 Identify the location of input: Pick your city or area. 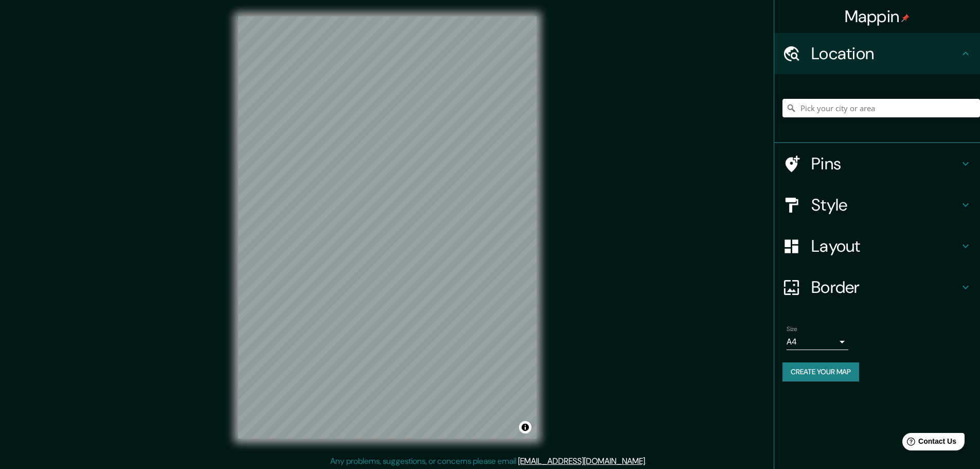
(881, 108).